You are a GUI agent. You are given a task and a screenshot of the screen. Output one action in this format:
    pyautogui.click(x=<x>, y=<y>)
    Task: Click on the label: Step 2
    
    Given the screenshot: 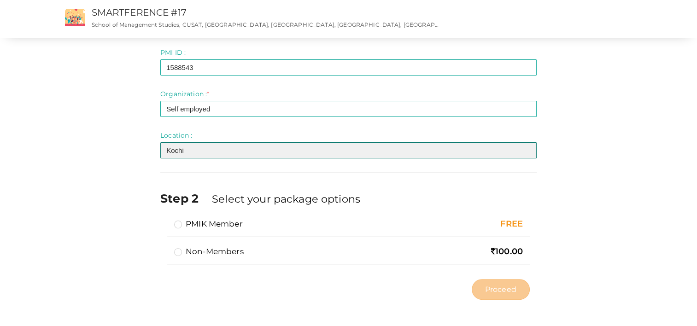 What is the action you would take?
    pyautogui.click(x=185, y=199)
    